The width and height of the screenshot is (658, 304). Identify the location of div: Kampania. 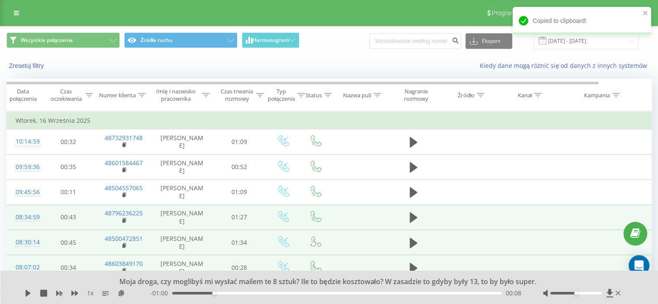
(597, 95).